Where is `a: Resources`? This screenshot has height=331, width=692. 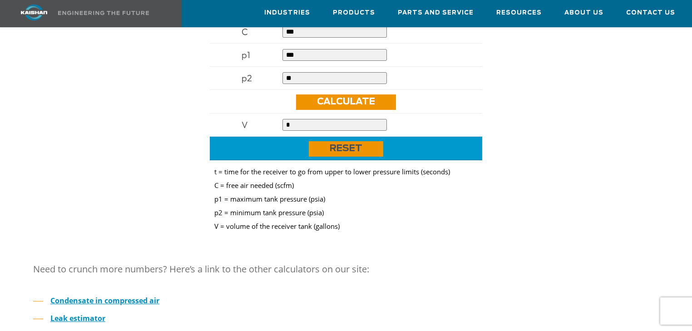
a: Resources is located at coordinates (519, 13).